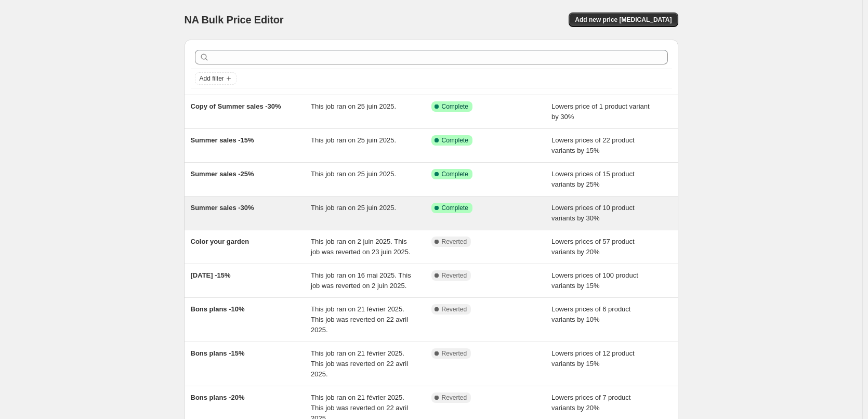 The image size is (868, 419). What do you see at coordinates (212, 78) in the screenshot?
I see `span: Add filter` at bounding box center [212, 78].